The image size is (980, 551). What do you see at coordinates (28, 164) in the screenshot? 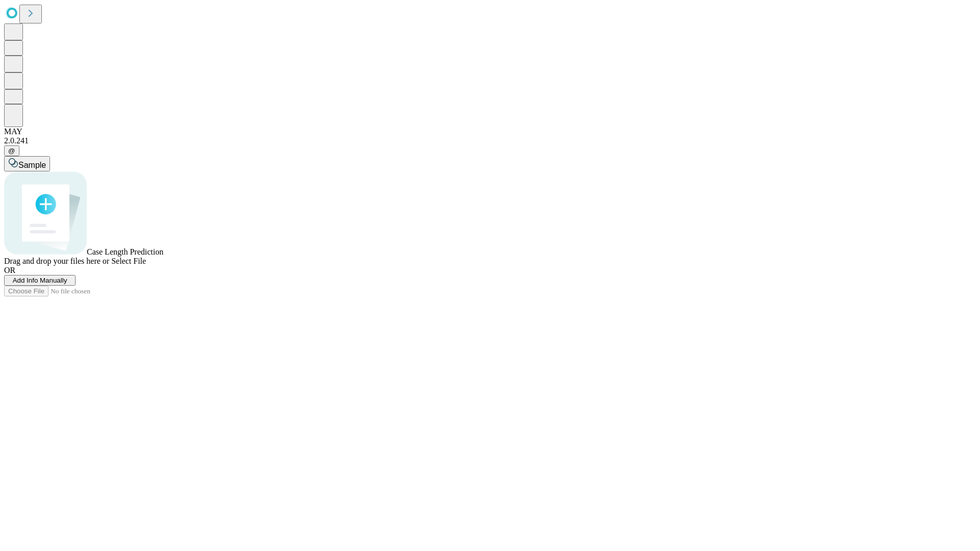
I see `button: Sample` at bounding box center [28, 164].